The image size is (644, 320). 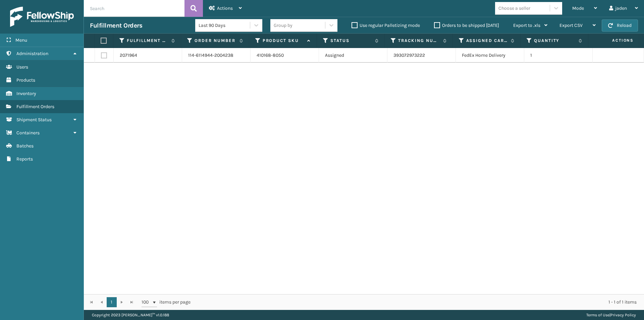 What do you see at coordinates (351, 40) in the screenshot?
I see `label: Status` at bounding box center [351, 40].